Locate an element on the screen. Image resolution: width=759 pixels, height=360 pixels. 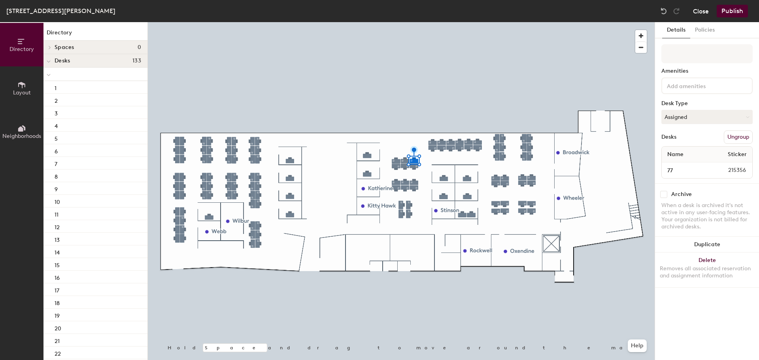
div: Desk Type is located at coordinates (707, 104).